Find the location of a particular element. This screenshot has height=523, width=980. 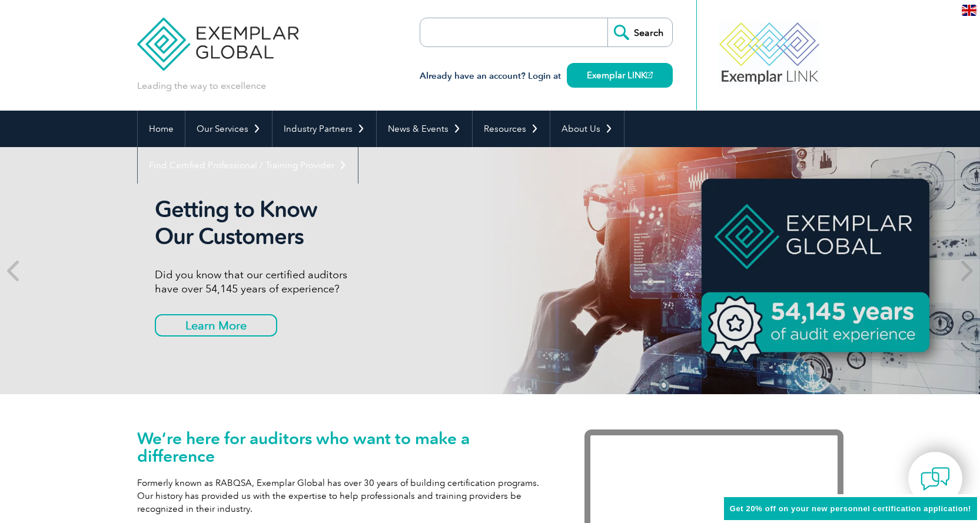

a: Our Services is located at coordinates (228, 129).